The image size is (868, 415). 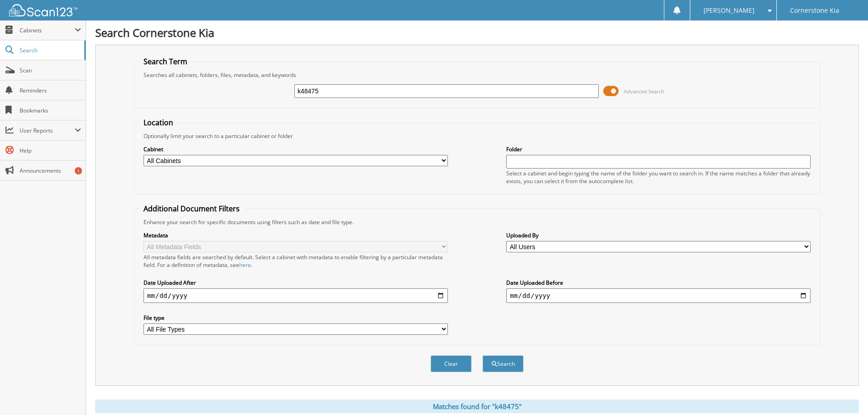 I want to click on legend: Location, so click(x=158, y=123).